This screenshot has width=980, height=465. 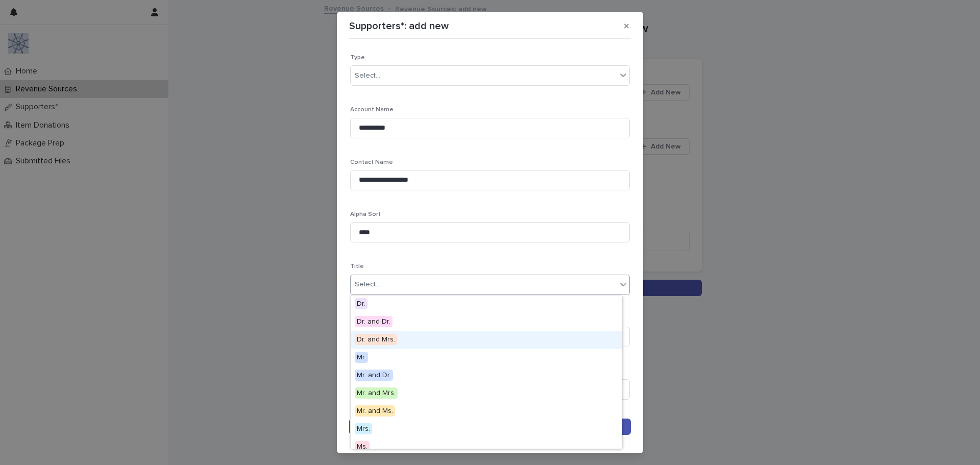 What do you see at coordinates (486, 429) in the screenshot?
I see `div: Mrs.` at bounding box center [486, 429].